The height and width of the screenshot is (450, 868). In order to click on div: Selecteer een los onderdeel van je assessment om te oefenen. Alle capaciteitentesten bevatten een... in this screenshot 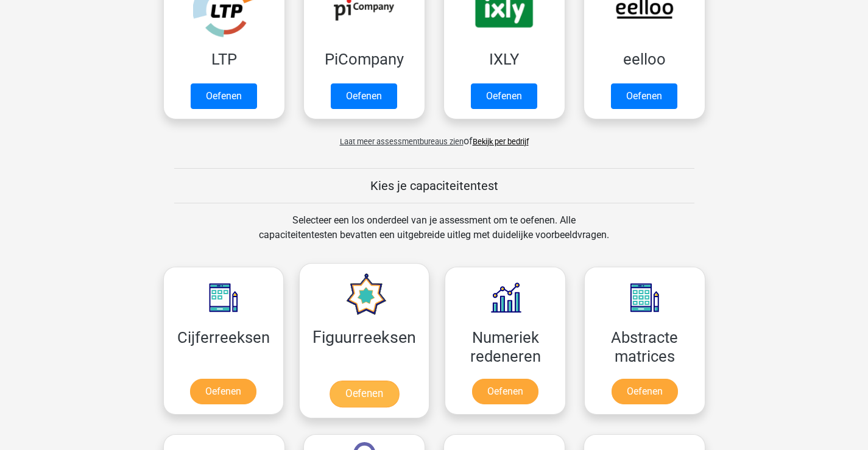, I will do `click(434, 235)`.